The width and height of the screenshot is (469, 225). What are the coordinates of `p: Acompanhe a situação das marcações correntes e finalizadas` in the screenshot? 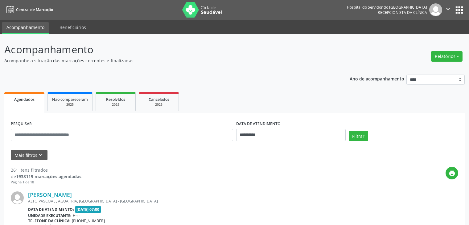 It's located at (165, 60).